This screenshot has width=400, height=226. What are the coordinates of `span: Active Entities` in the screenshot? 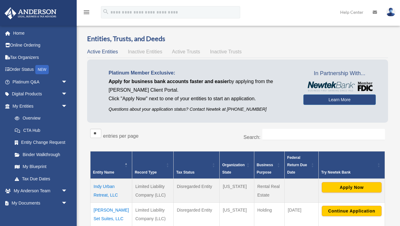 It's located at (102, 52).